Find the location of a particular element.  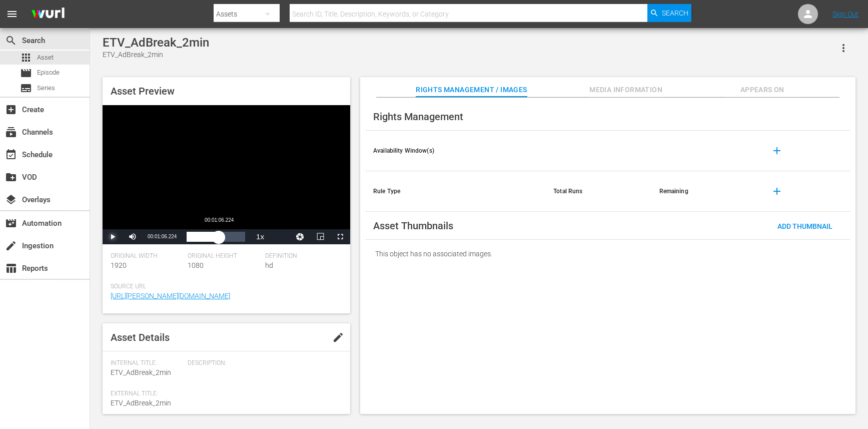

span: Source Url is located at coordinates (224, 287).